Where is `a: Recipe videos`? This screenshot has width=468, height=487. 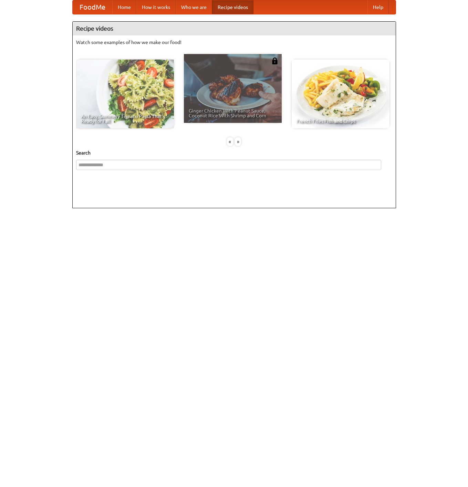
a: Recipe videos is located at coordinates (233, 7).